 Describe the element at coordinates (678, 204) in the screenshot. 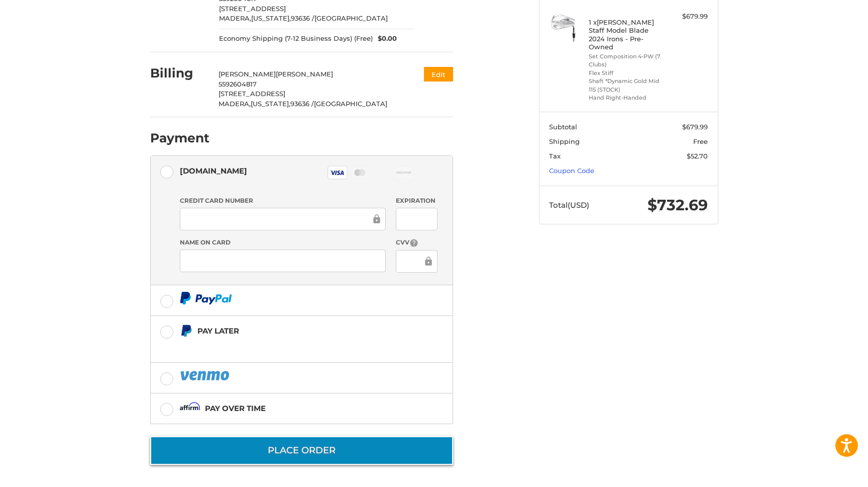

I see `span: $732.69` at that location.